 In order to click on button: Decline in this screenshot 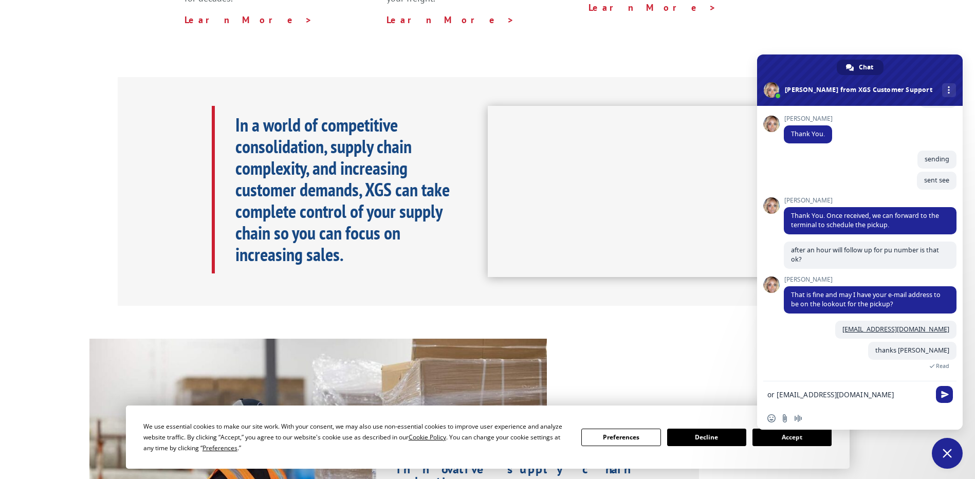, I will do `click(707, 437)`.